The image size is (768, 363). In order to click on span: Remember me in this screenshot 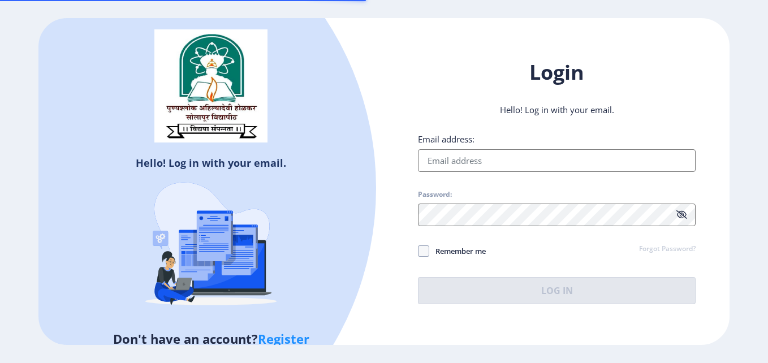, I will do `click(457, 251)`.